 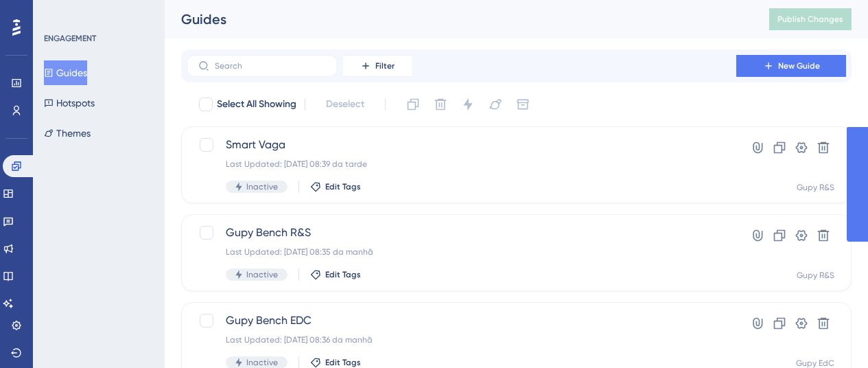 I want to click on div: ENGAGEMENT, so click(x=70, y=38).